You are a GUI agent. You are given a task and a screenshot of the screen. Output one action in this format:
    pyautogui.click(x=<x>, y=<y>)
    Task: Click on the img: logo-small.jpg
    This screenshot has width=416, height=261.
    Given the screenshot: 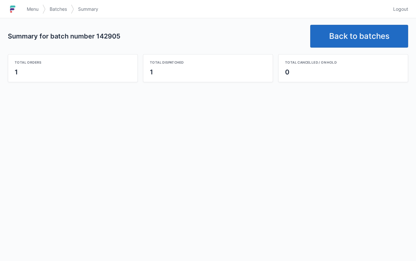 What is the action you would take?
    pyautogui.click(x=13, y=9)
    